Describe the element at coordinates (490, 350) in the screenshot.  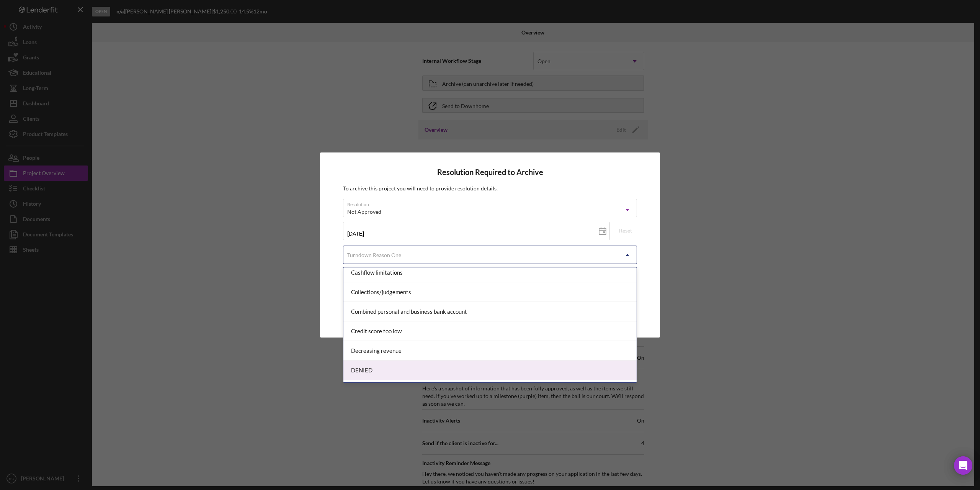
I see `div: Decreasing revenue` at that location.